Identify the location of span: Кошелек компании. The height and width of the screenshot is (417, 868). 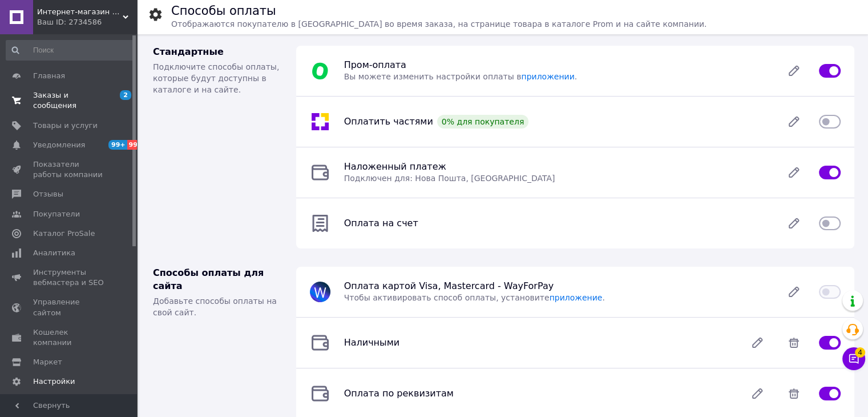
(69, 337).